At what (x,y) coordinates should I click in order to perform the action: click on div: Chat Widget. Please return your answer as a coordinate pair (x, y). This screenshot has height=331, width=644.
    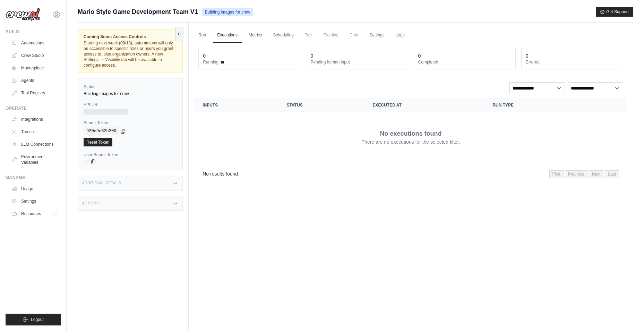
    Looking at the image, I should click on (627, 314).